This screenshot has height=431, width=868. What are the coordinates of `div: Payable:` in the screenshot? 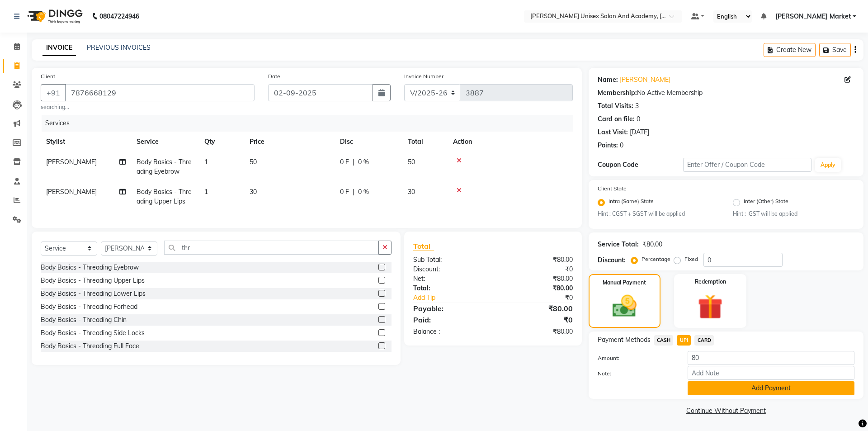 It's located at (449, 309).